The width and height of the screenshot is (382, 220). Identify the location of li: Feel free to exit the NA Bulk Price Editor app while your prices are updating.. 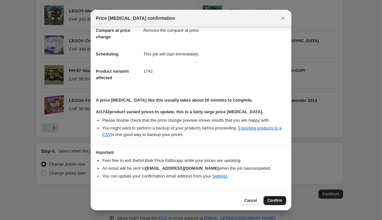
(194, 160).